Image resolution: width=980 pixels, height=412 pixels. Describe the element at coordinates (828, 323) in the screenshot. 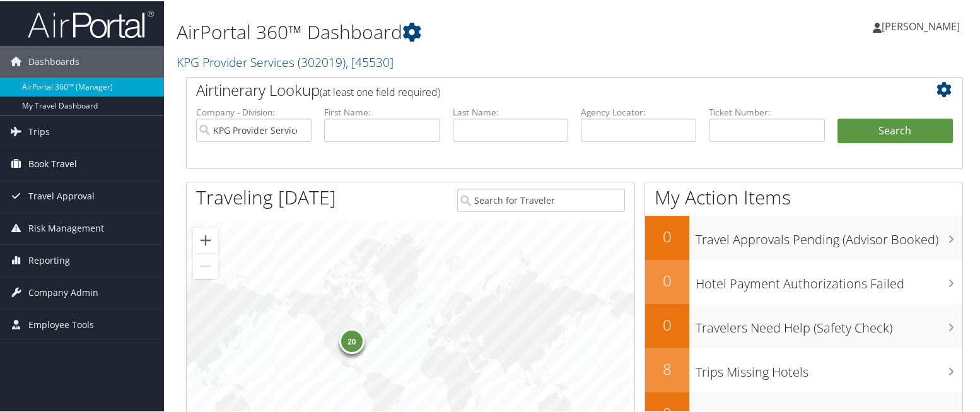

I see `h3: Travelers Need Help (Safety Check)` at that location.